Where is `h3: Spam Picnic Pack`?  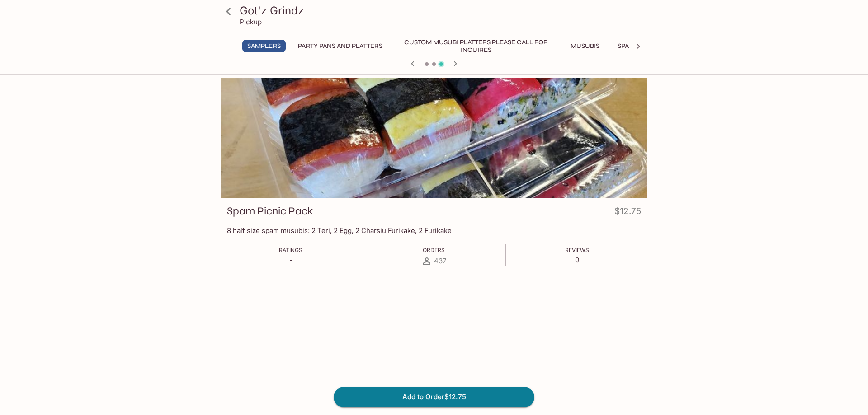 h3: Spam Picnic Pack is located at coordinates (270, 211).